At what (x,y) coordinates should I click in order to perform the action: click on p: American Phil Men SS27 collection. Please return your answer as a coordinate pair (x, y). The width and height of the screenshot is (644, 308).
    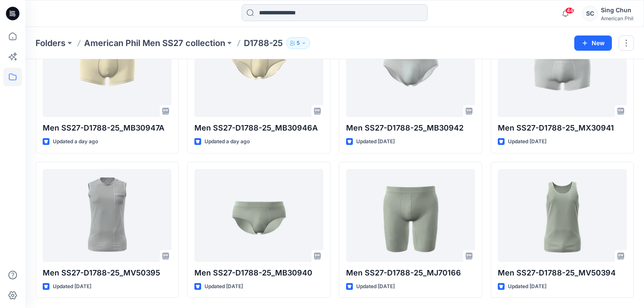
    Looking at the image, I should click on (155, 43).